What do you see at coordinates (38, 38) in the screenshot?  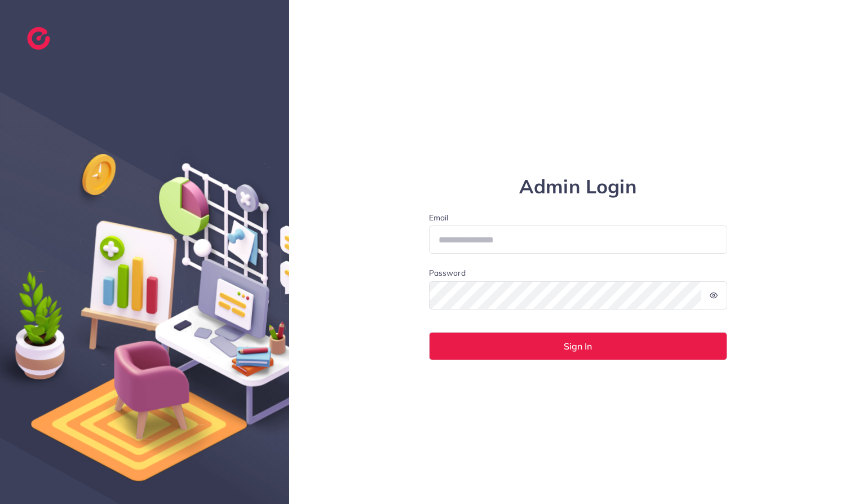 I see `img: logo` at bounding box center [38, 38].